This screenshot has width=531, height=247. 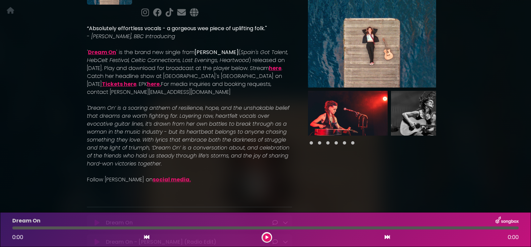 What do you see at coordinates (507, 221) in the screenshot?
I see `img: songbox-logo-white.png` at bounding box center [507, 221].